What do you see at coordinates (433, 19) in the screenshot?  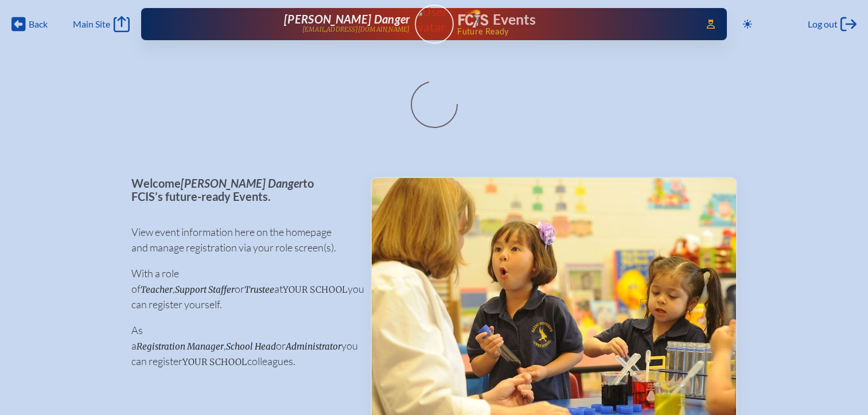 I see `img: User Avatar` at bounding box center [433, 19].